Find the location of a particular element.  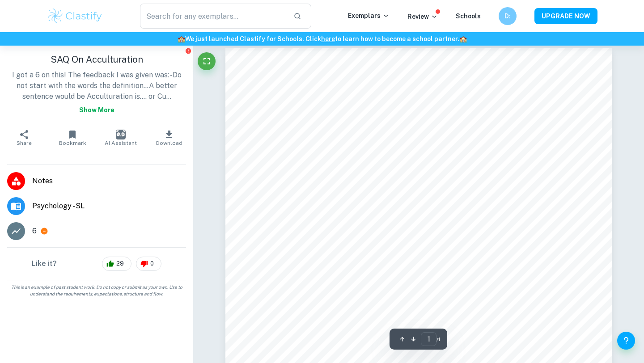

button: Bookmark is located at coordinates (73, 138).